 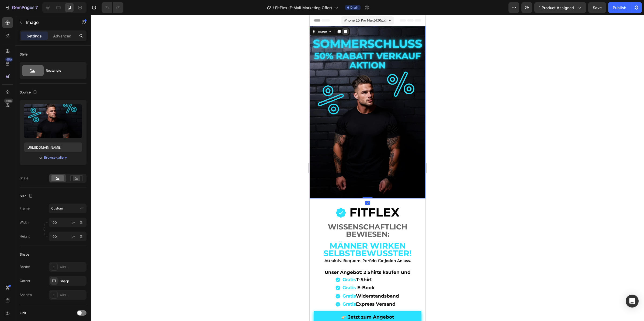 What do you see at coordinates (597, 8) in the screenshot?
I see `button: Save` at bounding box center [597, 8].